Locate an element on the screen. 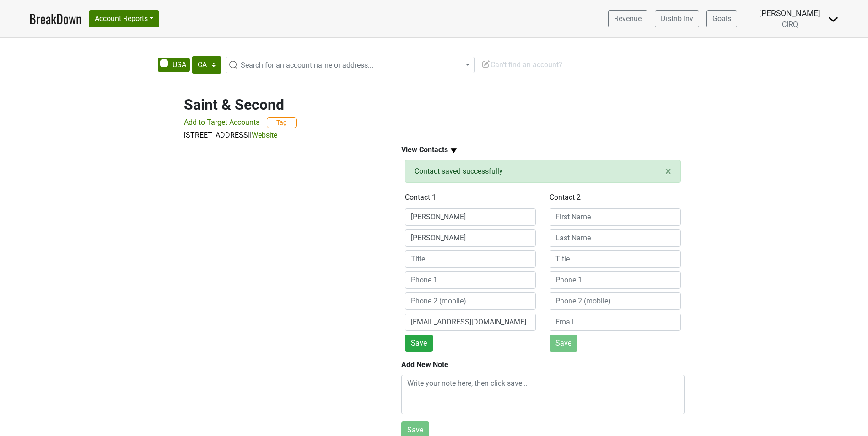 This screenshot has width=868, height=436. b: View Contacts is located at coordinates (424, 149).